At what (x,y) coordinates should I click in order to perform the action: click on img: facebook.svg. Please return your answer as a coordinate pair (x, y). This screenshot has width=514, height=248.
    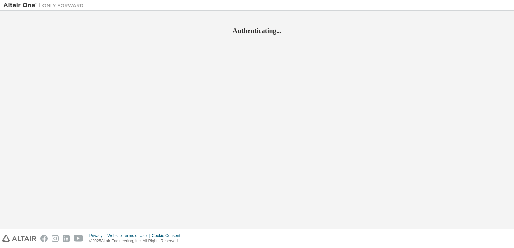
    Looking at the image, I should click on (44, 239).